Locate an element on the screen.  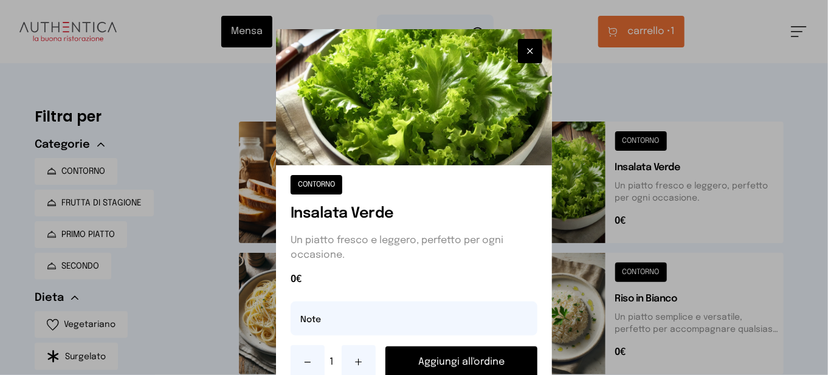
button: CONTORNO is located at coordinates (316, 185).